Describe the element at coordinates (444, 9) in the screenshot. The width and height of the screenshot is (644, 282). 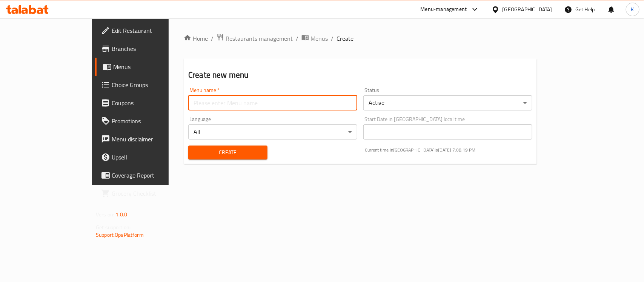
I see `div: Menu-management` at that location.